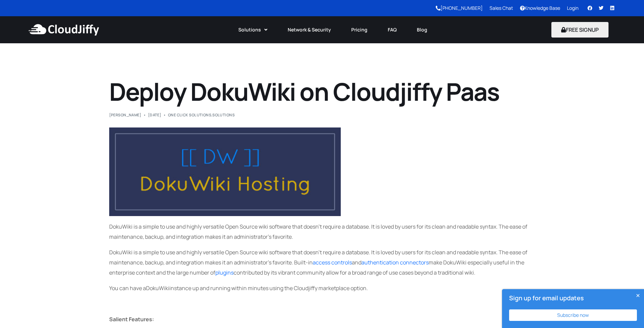  I want to click on a: One Click Solutions, so click(190, 114).